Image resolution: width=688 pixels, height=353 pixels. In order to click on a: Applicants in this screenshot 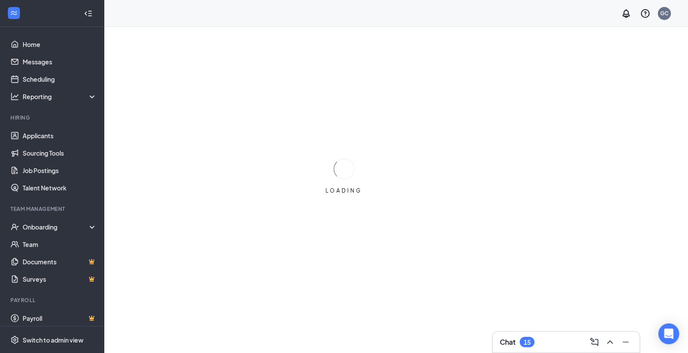, I will do `click(60, 136)`.